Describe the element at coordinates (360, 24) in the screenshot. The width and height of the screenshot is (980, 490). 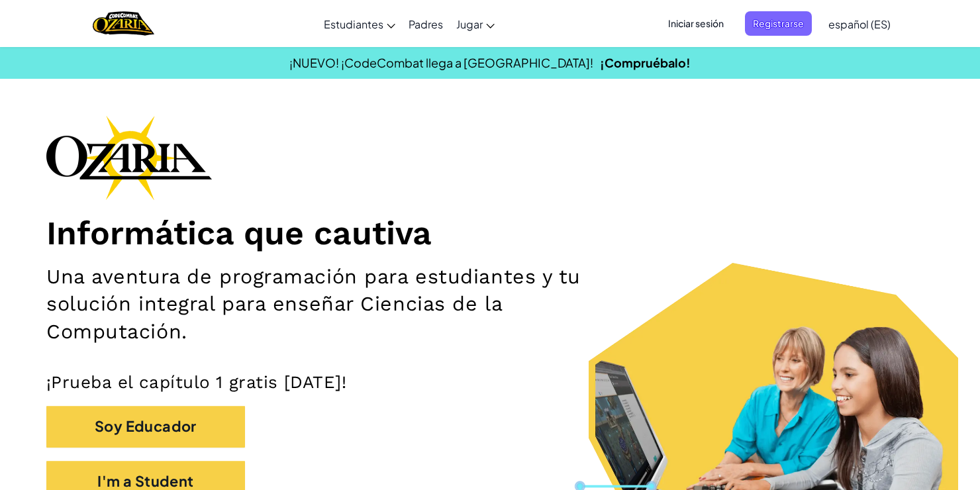
I see `a: Estudiantes` at that location.